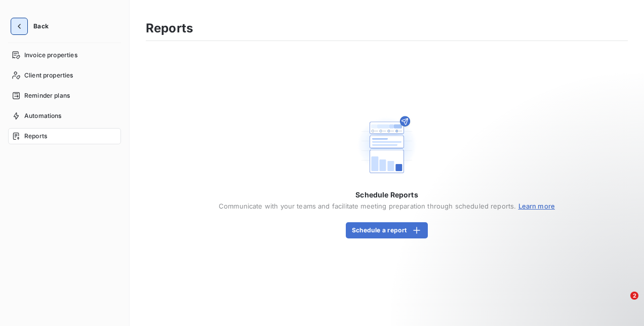 The image size is (644, 326). What do you see at coordinates (51, 55) in the screenshot?
I see `span: Invoice properties` at bounding box center [51, 55].